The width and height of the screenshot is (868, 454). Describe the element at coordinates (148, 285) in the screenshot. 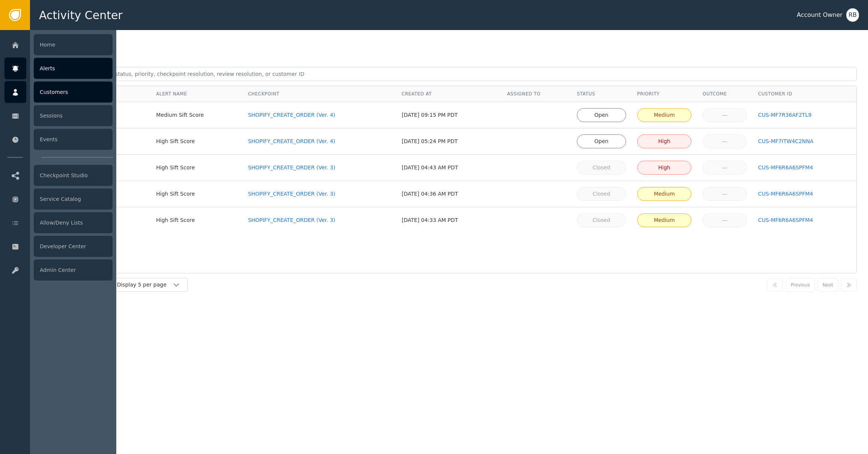

I see `button: Display 5 per page` at that location.